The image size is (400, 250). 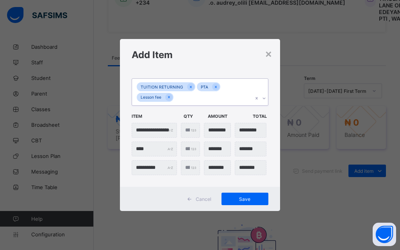 I want to click on span: Save, so click(x=245, y=199).